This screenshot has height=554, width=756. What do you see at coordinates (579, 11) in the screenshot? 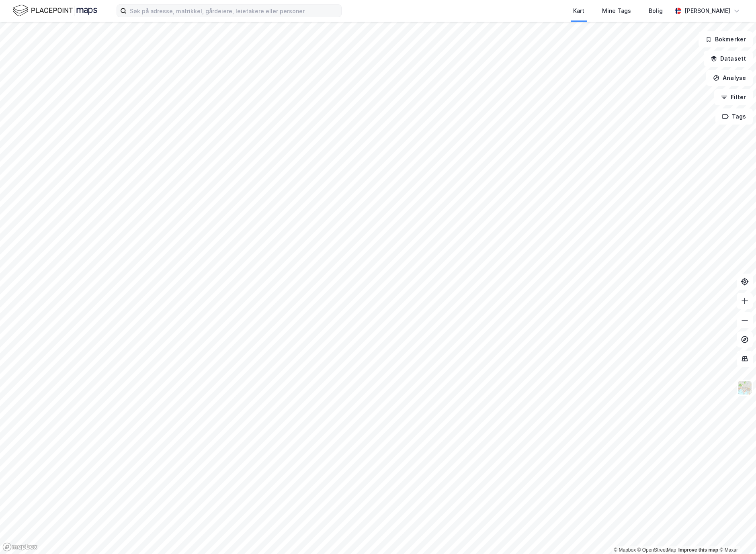
I see `div: Kart` at bounding box center [579, 11].